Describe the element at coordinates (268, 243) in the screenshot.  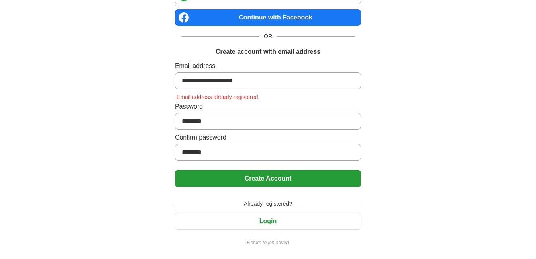
I see `a: Return to job advert` at that location.